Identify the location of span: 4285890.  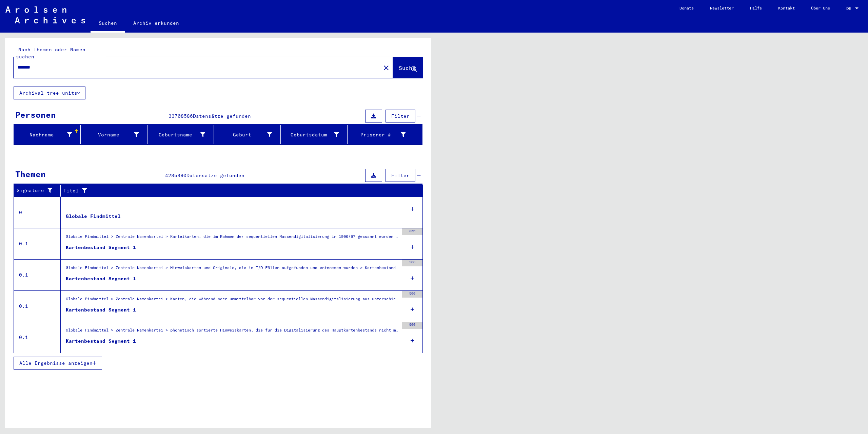
(176, 176).